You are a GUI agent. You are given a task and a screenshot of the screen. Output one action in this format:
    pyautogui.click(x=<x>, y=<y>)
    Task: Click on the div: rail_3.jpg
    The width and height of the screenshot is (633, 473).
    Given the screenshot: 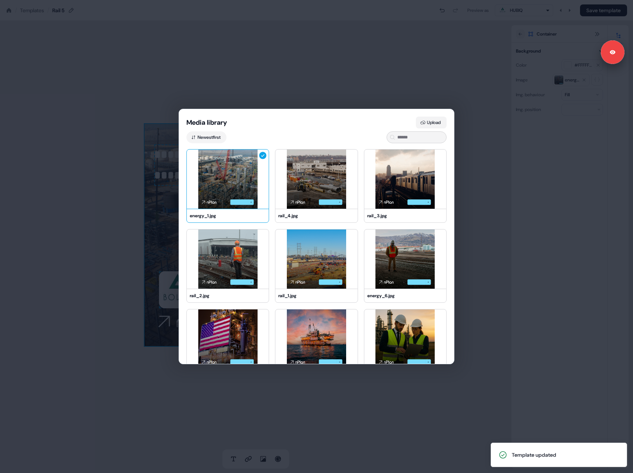 What is the action you would take?
    pyautogui.click(x=405, y=216)
    